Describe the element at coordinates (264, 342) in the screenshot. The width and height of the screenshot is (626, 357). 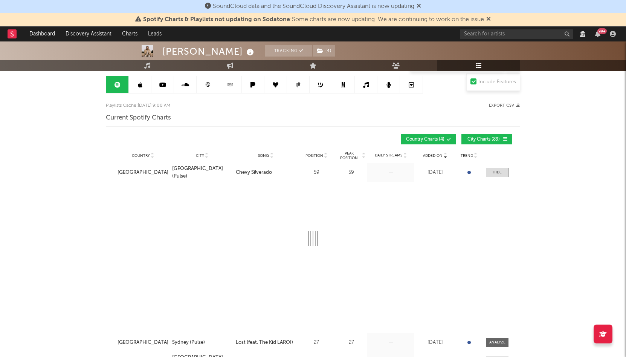
I see `div: Lost (feat. The Kid LAROI)` at that location.